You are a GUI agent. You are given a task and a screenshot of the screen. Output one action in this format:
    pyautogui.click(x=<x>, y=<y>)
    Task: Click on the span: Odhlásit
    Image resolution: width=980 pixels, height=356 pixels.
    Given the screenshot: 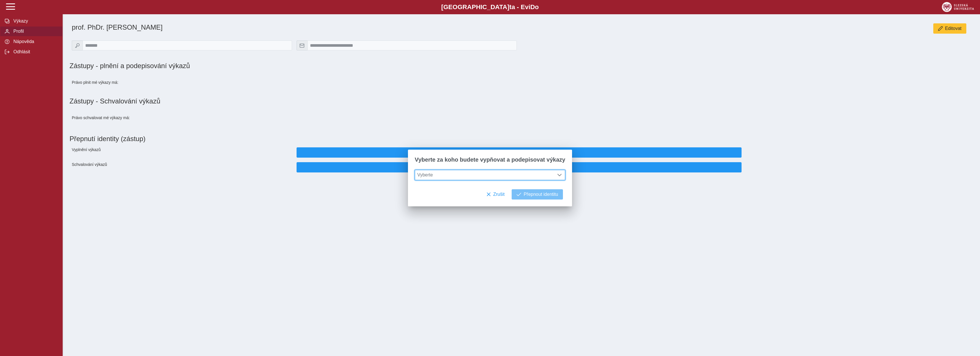 What is the action you would take?
    pyautogui.click(x=35, y=52)
    